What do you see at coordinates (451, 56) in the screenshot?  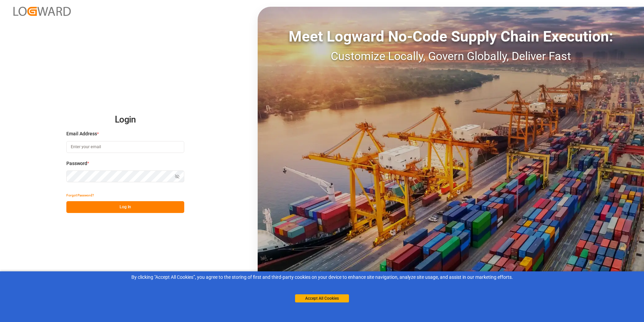 I see `div: Customize Locally, Govern Globally, Deliver Fast` at bounding box center [451, 56].